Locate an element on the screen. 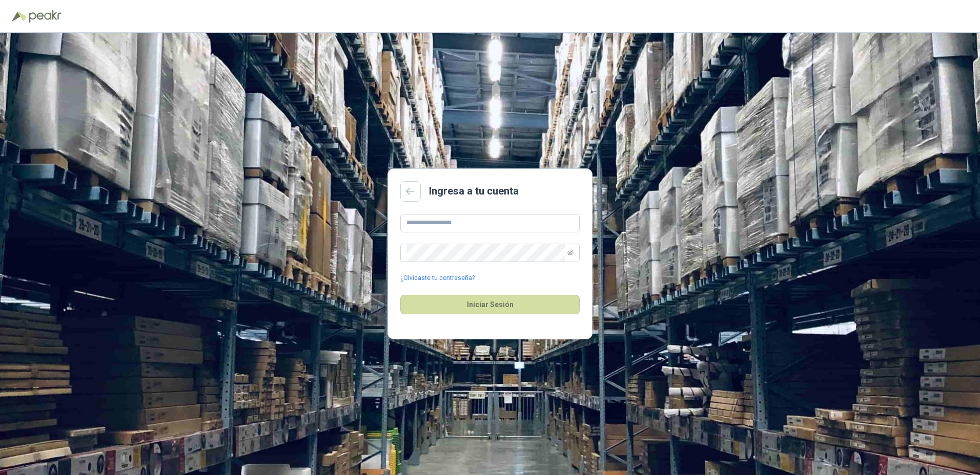  span: eye-invisible is located at coordinates (571, 253).